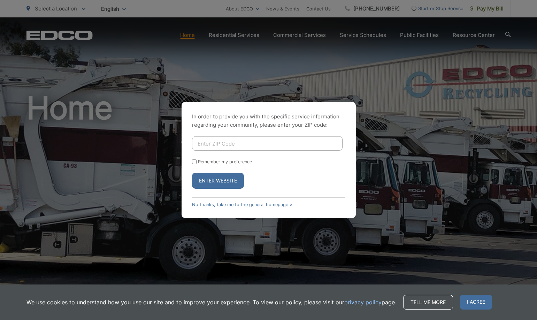  Describe the element at coordinates (225, 162) in the screenshot. I see `label: Remember my preference` at that location.